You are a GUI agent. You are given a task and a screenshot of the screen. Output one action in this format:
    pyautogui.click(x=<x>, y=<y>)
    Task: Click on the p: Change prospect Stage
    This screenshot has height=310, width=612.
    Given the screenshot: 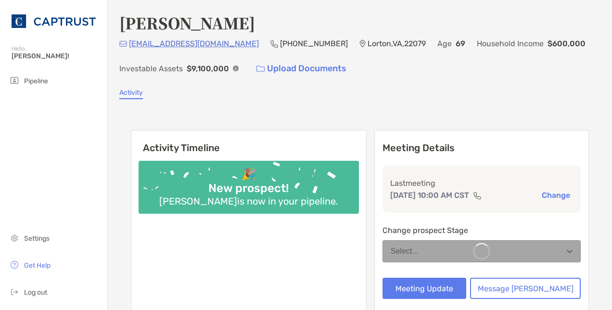 What is the action you would take?
    pyautogui.click(x=482, y=230)
    